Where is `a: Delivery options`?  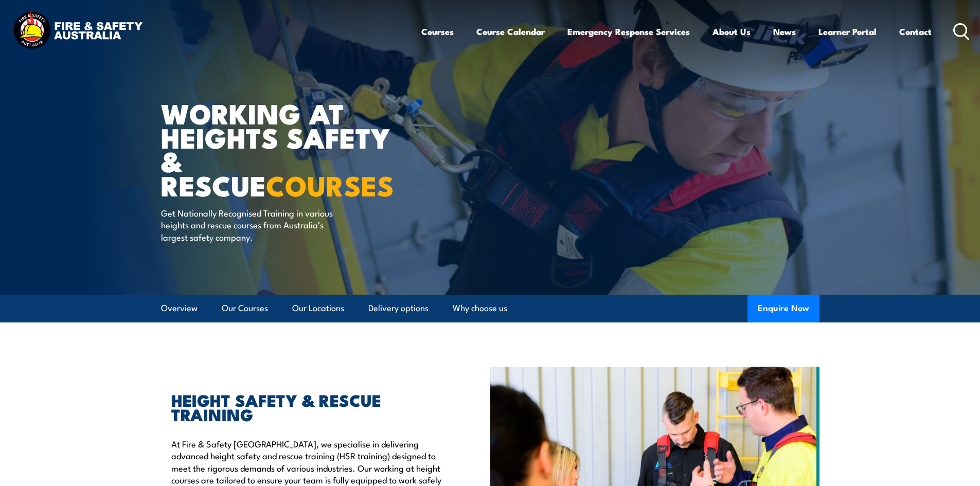
a: Delivery options is located at coordinates (398, 308).